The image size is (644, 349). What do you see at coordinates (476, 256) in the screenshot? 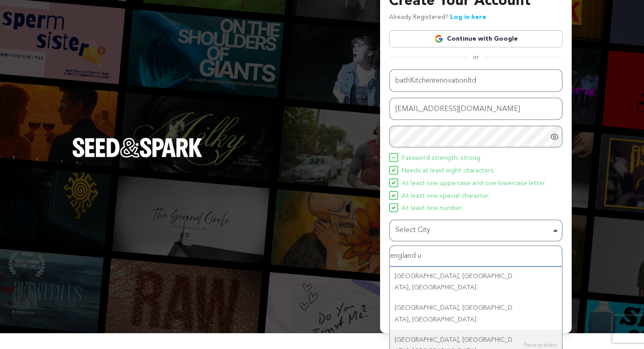
I see `input: Select City` at bounding box center [476, 256].